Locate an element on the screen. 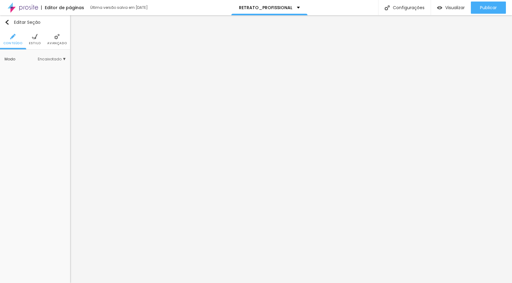  span: Encaixotado is located at coordinates (52, 59).